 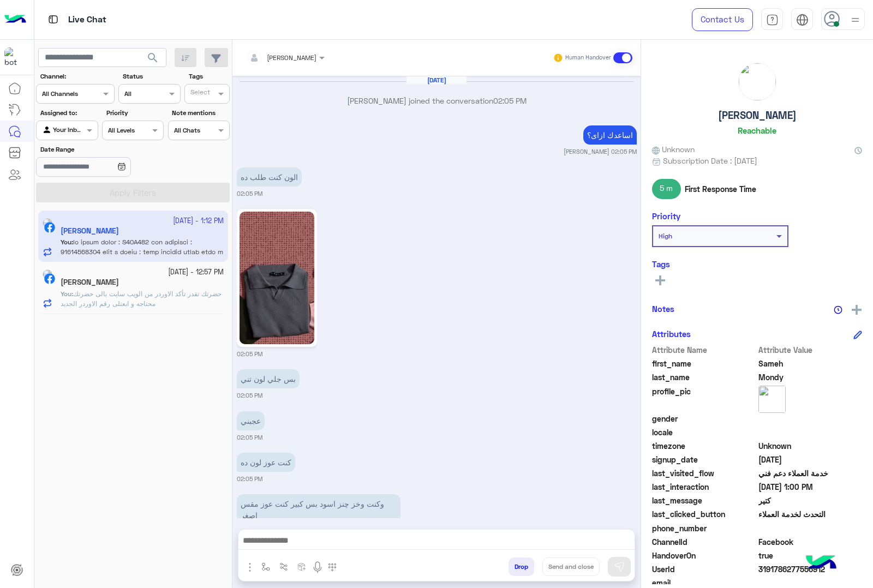 I want to click on p: Live Chat, so click(x=88, y=20).